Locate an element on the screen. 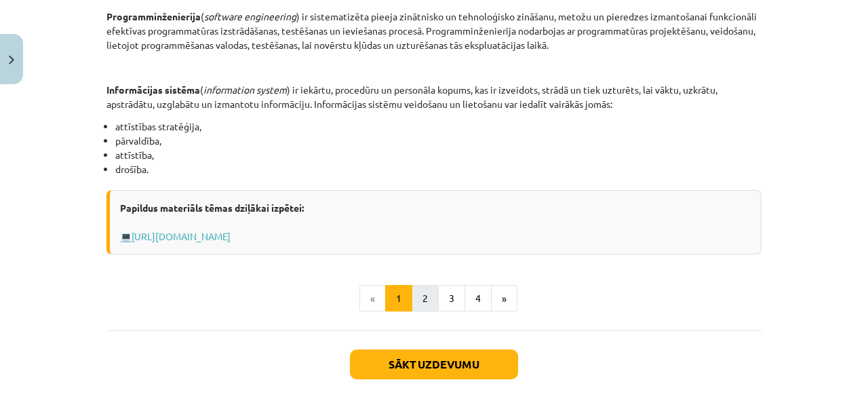 The image size is (868, 397). li: attīstība, is located at coordinates (438, 155).